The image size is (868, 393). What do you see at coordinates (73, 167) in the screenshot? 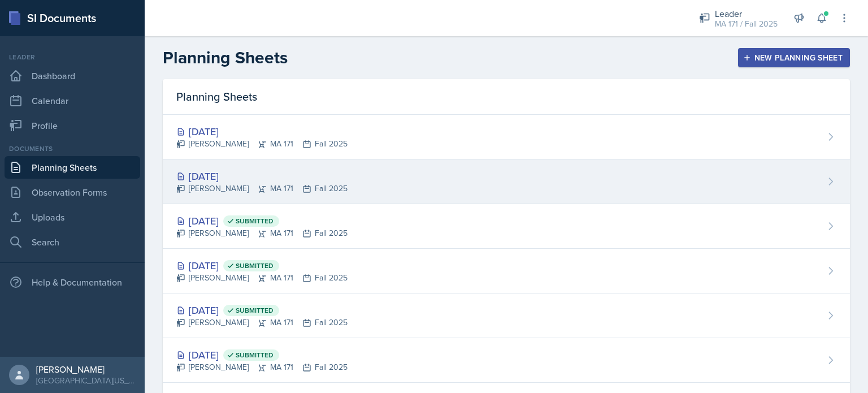
I see `a: Planning Sheets` at bounding box center [73, 167].